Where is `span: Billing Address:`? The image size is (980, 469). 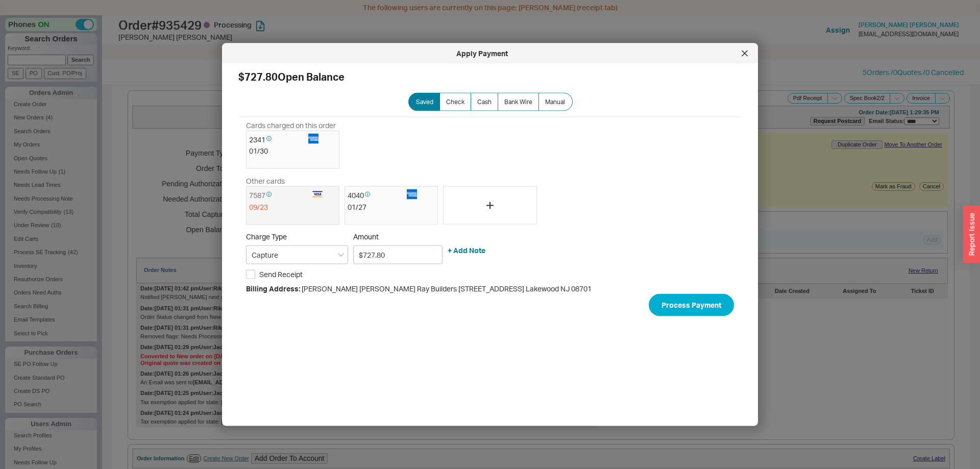 span: Billing Address: is located at coordinates (273, 288).